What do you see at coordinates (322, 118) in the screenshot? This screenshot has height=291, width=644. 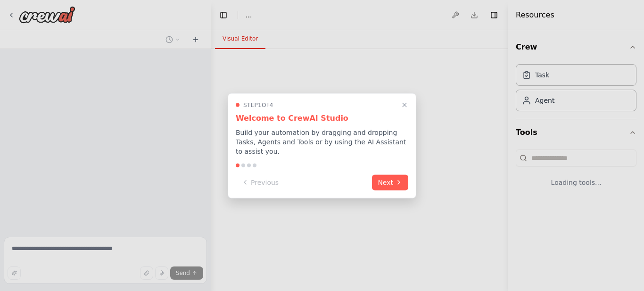 I see `h3: Welcome to CrewAI Studio` at bounding box center [322, 118].